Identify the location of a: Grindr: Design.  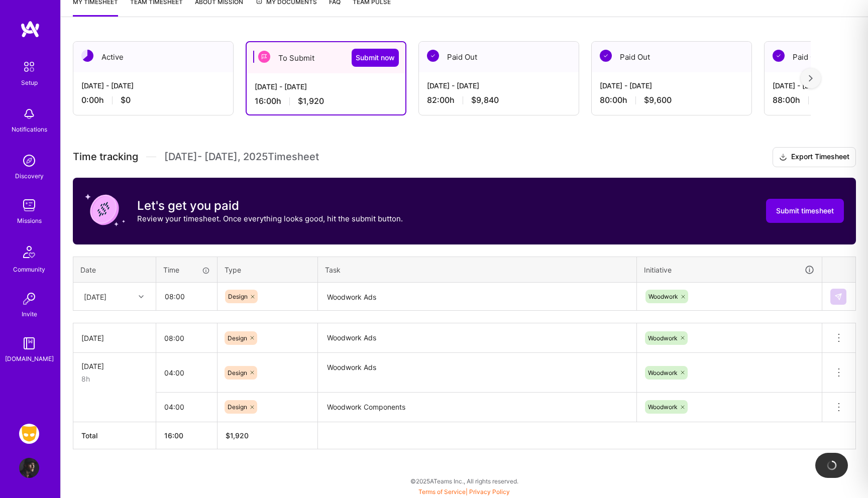
(29, 434).